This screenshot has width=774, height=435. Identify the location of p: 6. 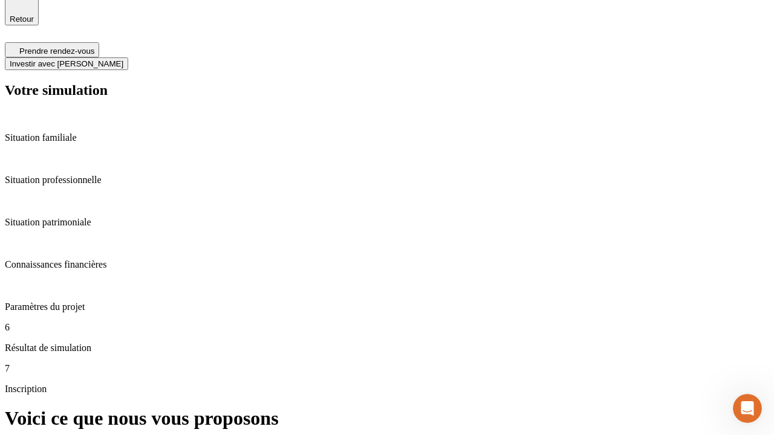
(387, 328).